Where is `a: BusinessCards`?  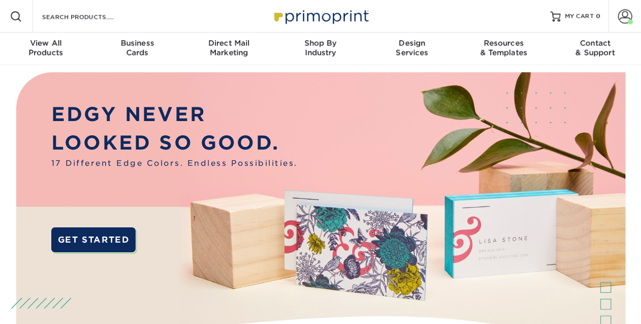
a: BusinessCards is located at coordinates (137, 49).